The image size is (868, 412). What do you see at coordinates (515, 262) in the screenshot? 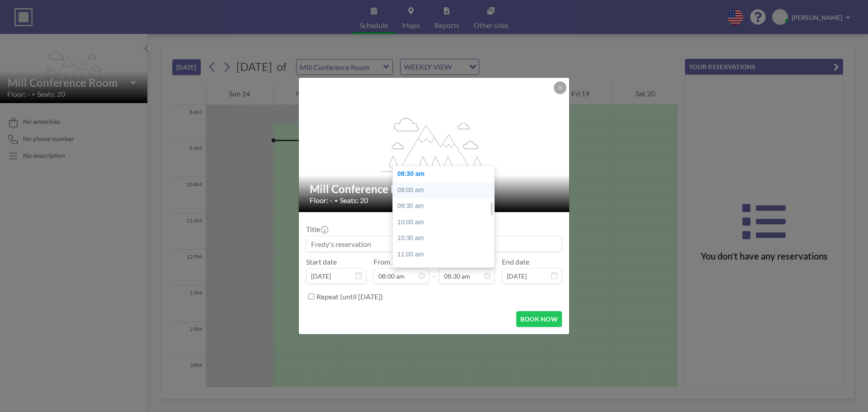
I see `label: End date` at bounding box center [515, 262].